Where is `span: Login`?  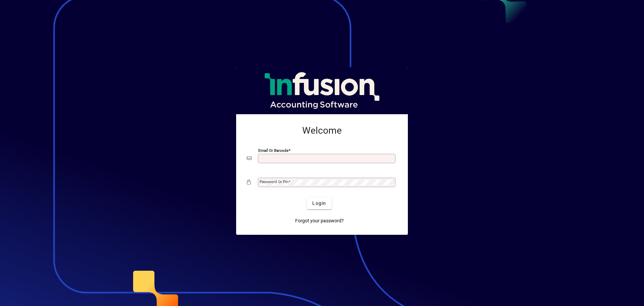 span: Login is located at coordinates (319, 203).